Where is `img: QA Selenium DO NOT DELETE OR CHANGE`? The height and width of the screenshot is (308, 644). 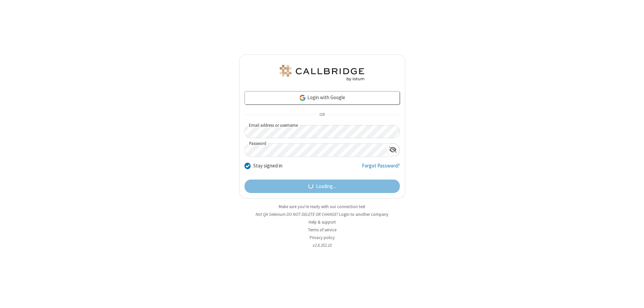
img: QA Selenium DO NOT DELETE OR CHANGE is located at coordinates (322, 73).